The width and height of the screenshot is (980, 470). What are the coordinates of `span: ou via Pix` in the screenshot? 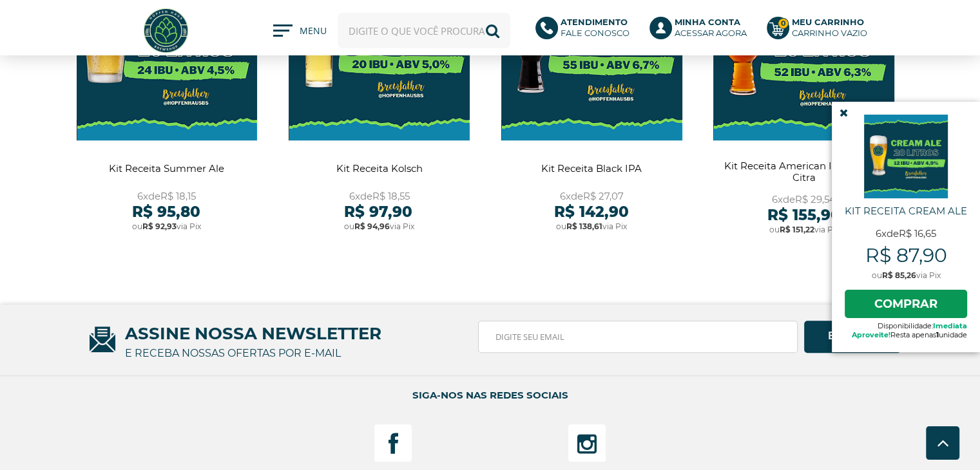 It's located at (906, 275).